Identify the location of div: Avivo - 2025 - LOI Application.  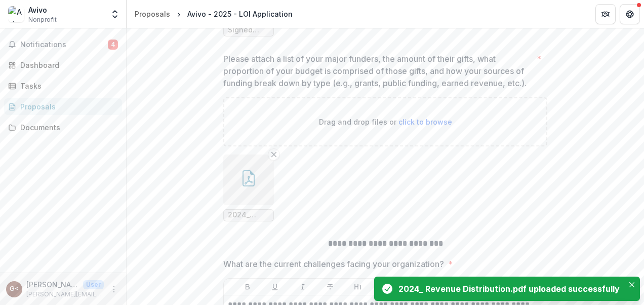
(240, 14).